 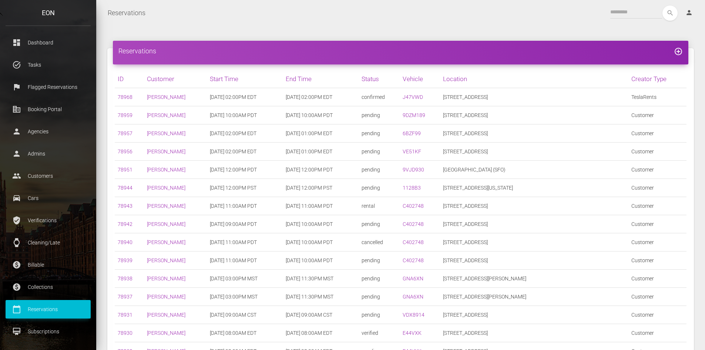 What do you see at coordinates (414, 115) in the screenshot?
I see `a: 9DZM189` at bounding box center [414, 115].